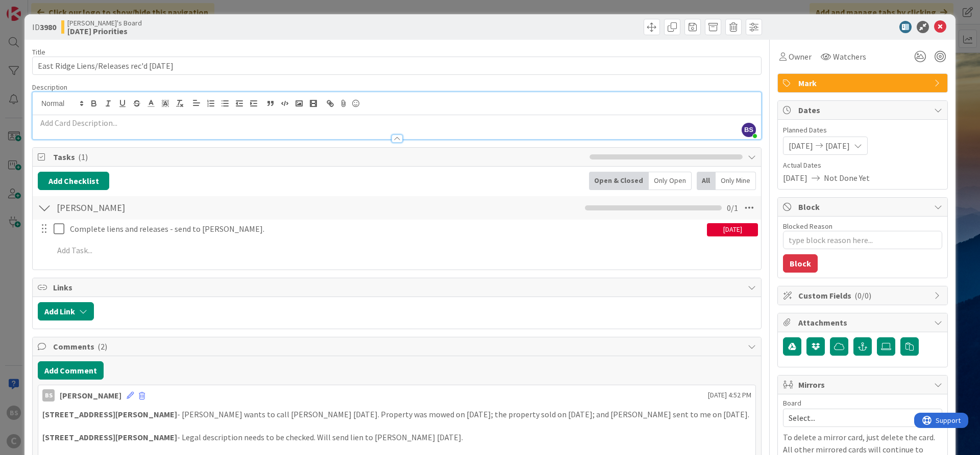 The image size is (980, 455). What do you see at coordinates (862, 130) in the screenshot?
I see `span: Planned Dates` at bounding box center [862, 130].